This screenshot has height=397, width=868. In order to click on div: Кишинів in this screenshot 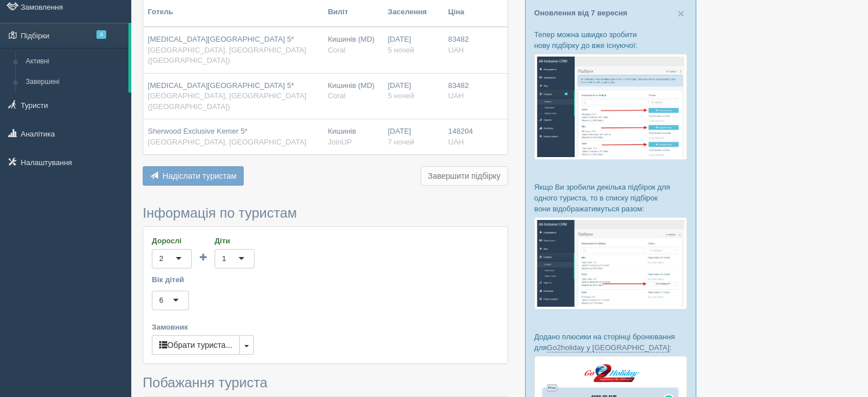, I will do `click(353, 136)`.